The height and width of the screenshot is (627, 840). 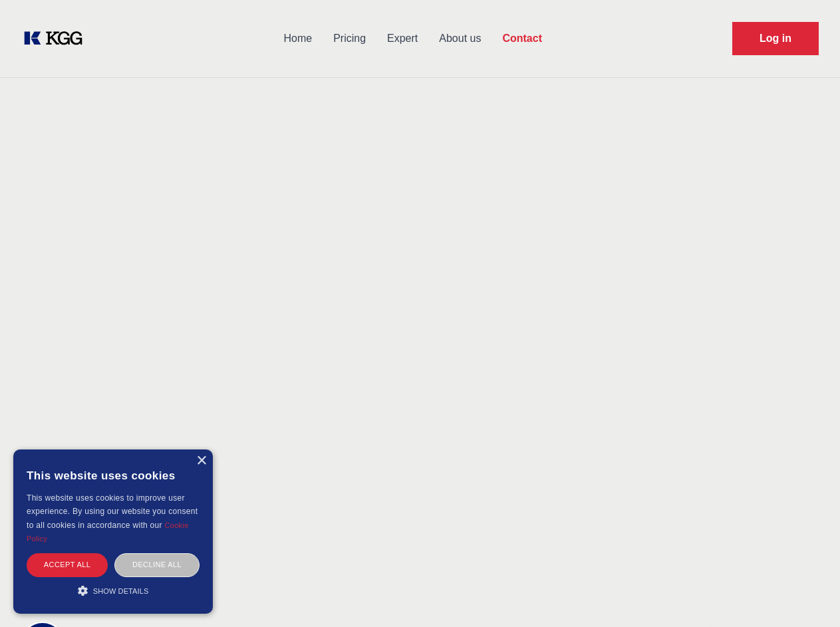 What do you see at coordinates (349, 39) in the screenshot?
I see `a: Pricing` at bounding box center [349, 39].